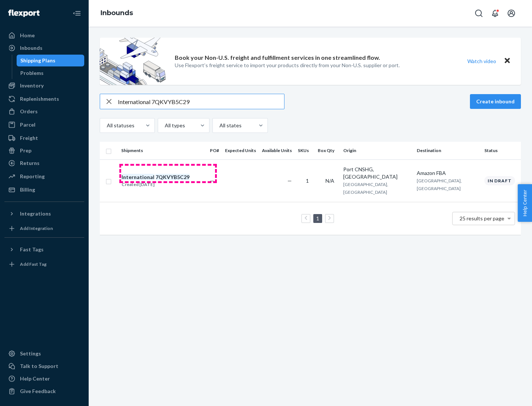 This screenshot has width=532, height=406. What do you see at coordinates (45, 36) in the screenshot?
I see `a: Home` at bounding box center [45, 36].